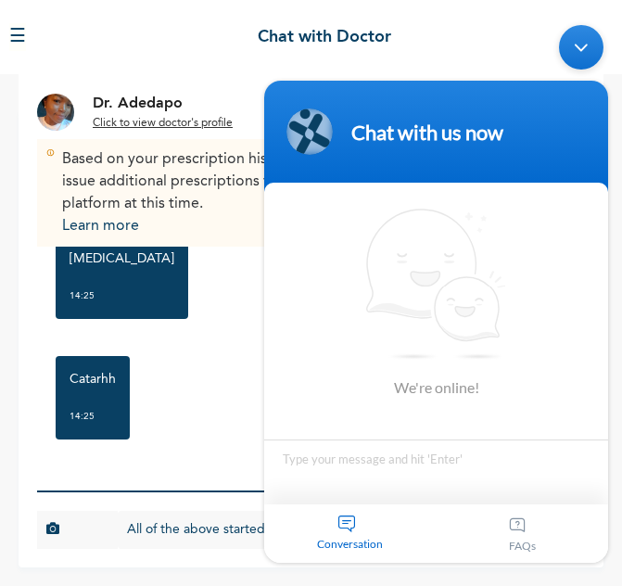 This screenshot has height=586, width=622. What do you see at coordinates (55, 116) in the screenshot?
I see `img: d_794563401_company_1708531726252_794563401` at bounding box center [55, 116].